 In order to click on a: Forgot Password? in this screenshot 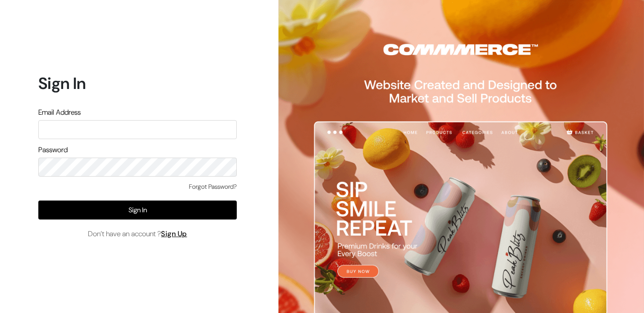, I will do `click(213, 187)`.